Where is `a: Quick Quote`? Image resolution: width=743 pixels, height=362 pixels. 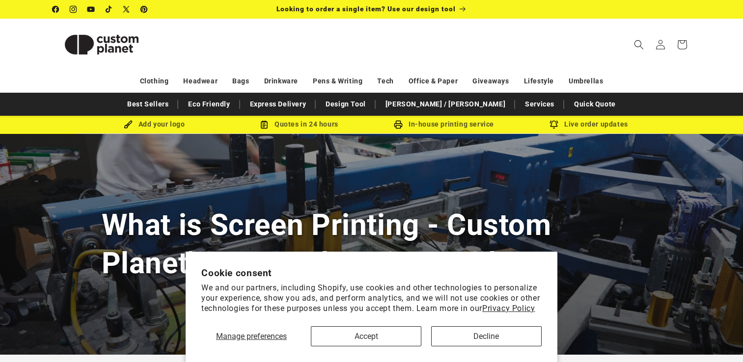
a: Quick Quote is located at coordinates (594, 104).